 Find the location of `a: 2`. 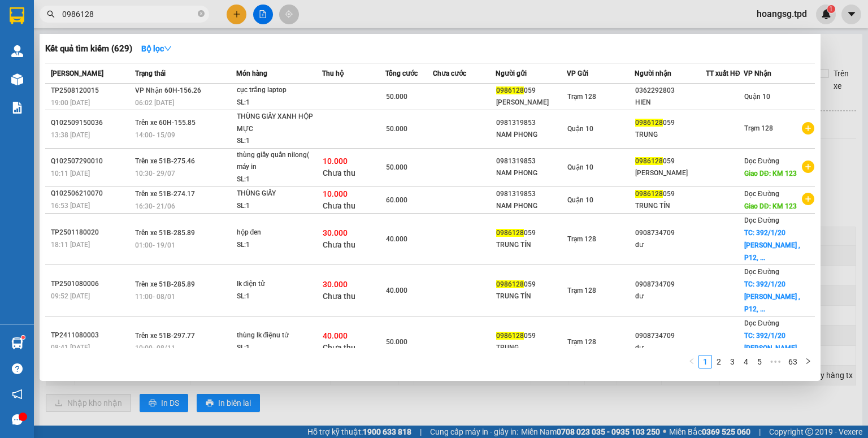

a: 2 is located at coordinates (719, 361).